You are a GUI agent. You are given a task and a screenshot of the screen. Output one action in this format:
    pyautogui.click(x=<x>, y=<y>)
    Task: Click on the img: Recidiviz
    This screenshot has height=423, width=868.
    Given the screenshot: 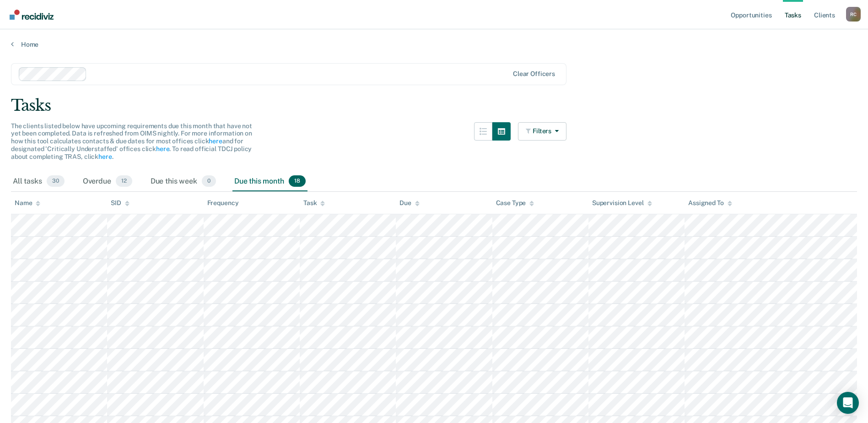 What is the action you would take?
    pyautogui.click(x=31, y=15)
    